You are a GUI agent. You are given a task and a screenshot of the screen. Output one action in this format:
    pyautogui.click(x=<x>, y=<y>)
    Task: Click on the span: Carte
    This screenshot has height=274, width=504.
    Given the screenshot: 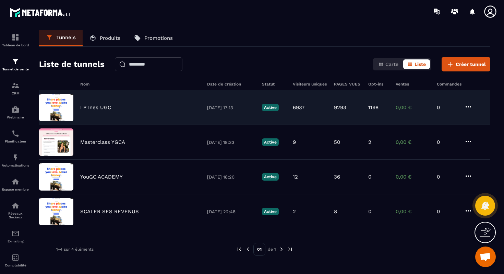 What is the action you would take?
    pyautogui.click(x=392, y=64)
    